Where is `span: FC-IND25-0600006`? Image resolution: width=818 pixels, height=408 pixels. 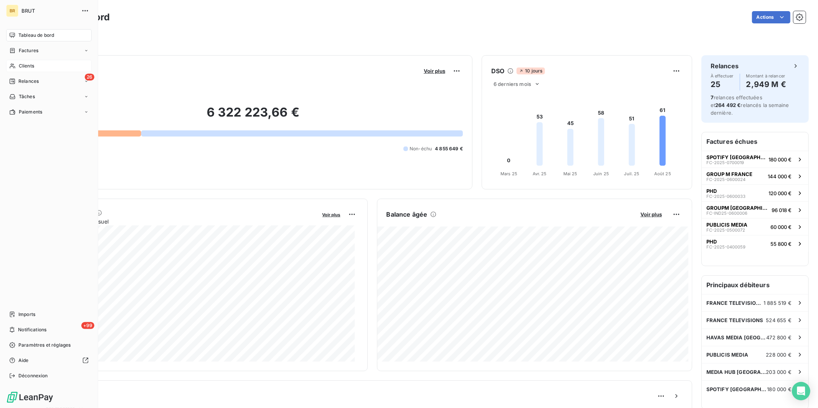
span: FC-IND25-0600006 is located at coordinates (727, 213).